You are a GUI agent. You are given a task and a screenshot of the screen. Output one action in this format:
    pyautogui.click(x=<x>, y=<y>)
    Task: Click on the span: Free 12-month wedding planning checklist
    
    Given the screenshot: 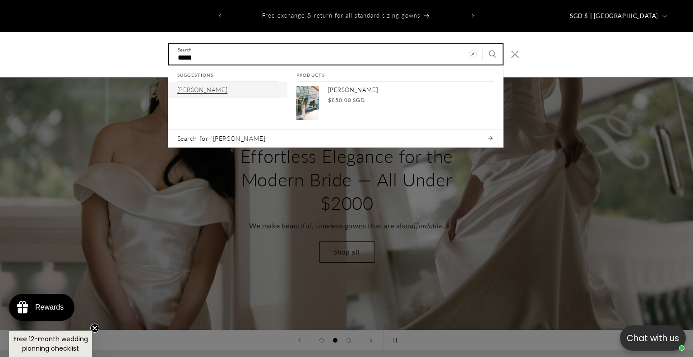 What is the action you would take?
    pyautogui.click(x=51, y=343)
    